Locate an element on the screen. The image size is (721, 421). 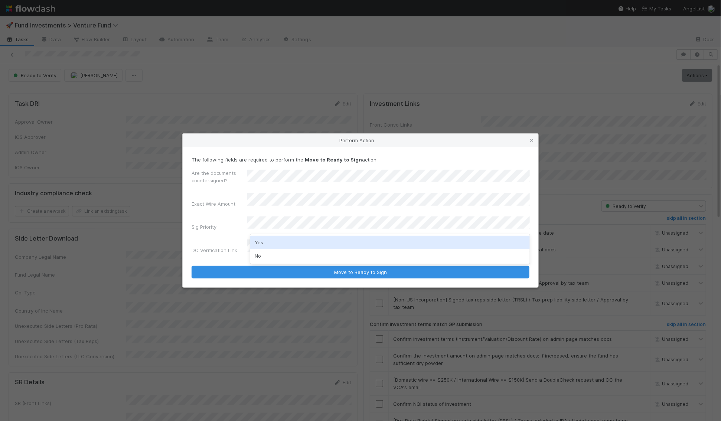
label: Exact Wire Amount is located at coordinates (214, 204).